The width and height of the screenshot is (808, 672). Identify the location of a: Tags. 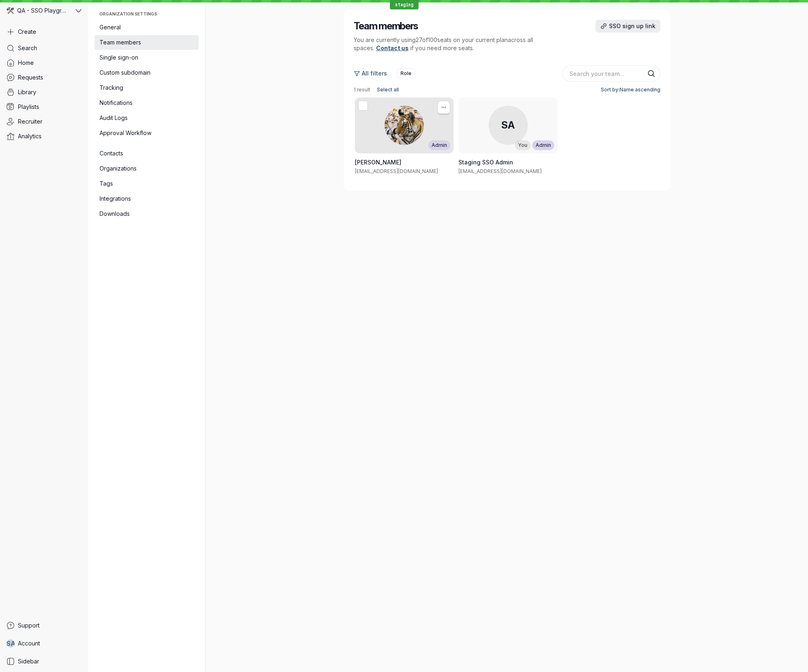
(146, 184).